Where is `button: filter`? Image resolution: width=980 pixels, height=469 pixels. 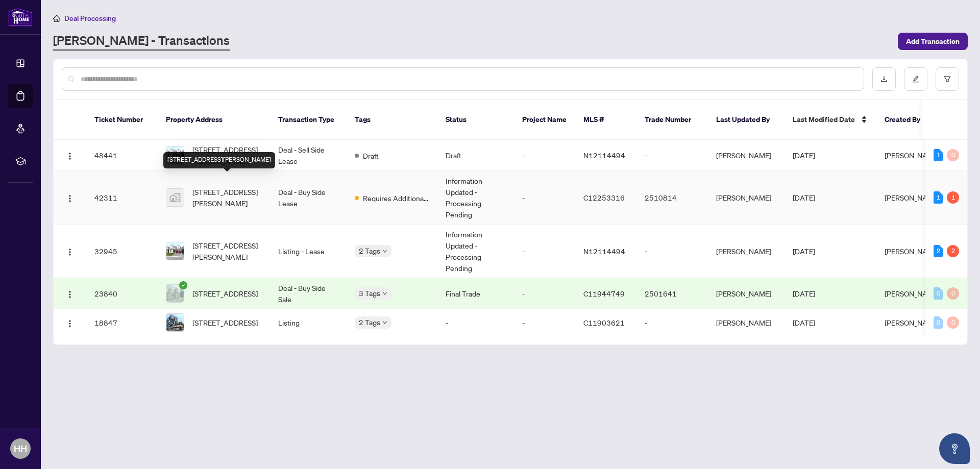
button: filter is located at coordinates (947, 79).